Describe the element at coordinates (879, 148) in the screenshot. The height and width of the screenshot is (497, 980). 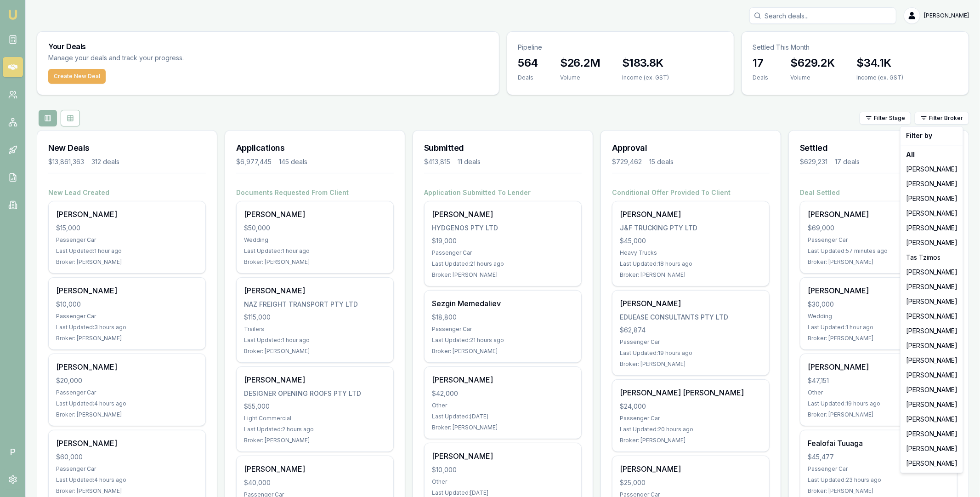
I see `h3: Settled` at that location.